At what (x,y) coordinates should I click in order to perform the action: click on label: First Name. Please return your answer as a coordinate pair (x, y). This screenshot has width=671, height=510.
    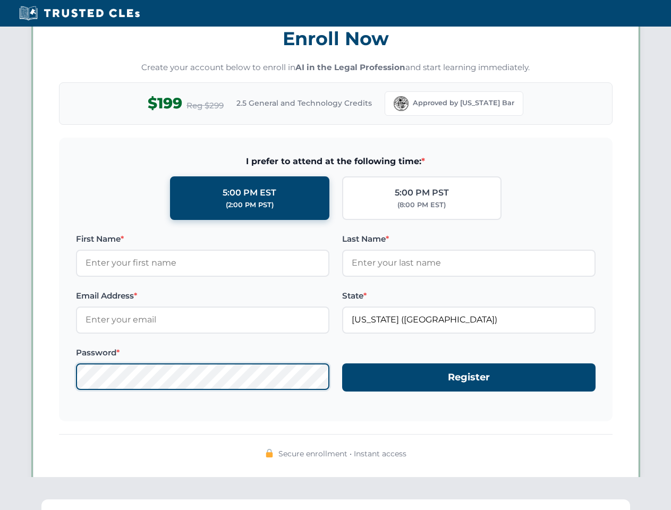
    Looking at the image, I should click on (202, 239).